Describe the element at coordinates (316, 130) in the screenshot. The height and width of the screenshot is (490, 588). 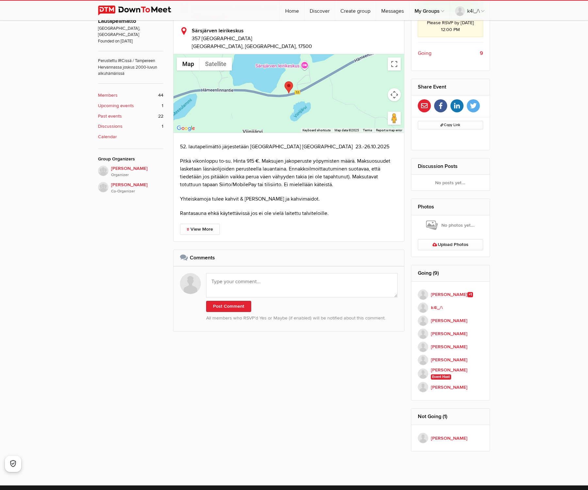
I see `button: Keyboard shortcuts` at that location.